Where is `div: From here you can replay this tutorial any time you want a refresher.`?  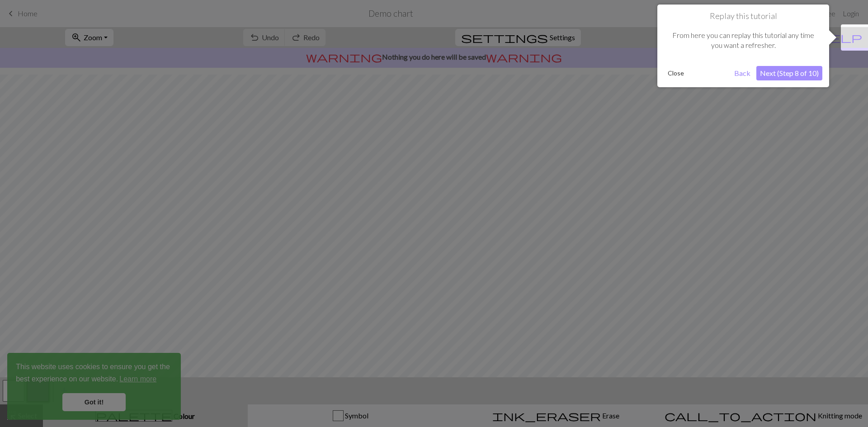
div: From here you can replay this tutorial any time you want a refresher. is located at coordinates (743, 40).